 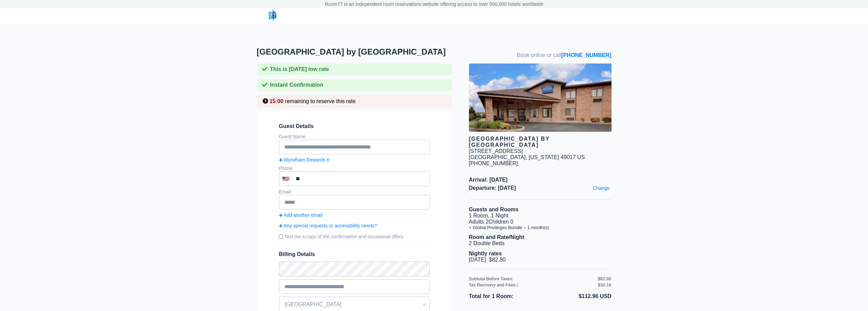 I want to click on span: 49017, so click(x=569, y=157).